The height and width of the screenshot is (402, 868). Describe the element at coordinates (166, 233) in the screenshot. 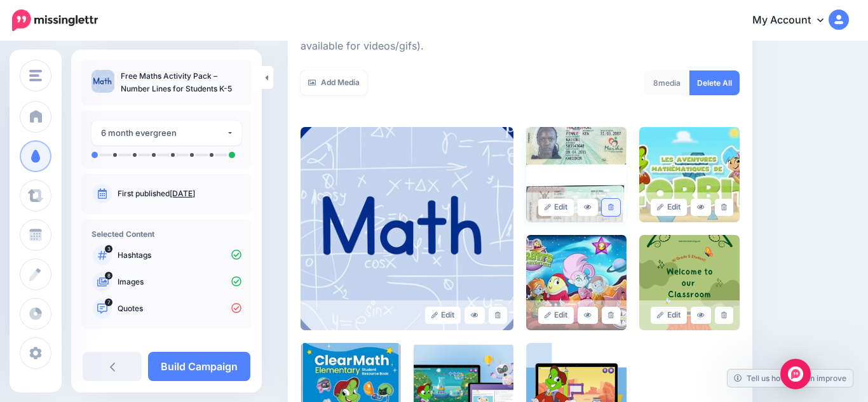

I see `h4: Selected Content` at that location.